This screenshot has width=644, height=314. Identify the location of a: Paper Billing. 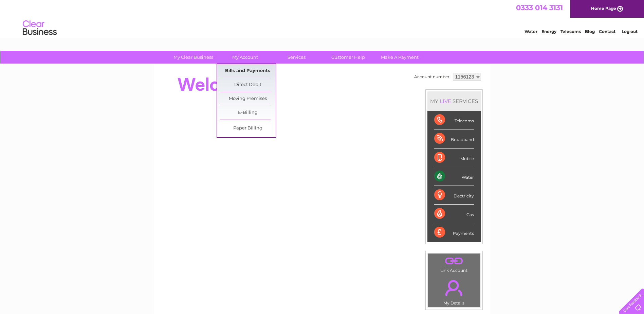
(248, 128).